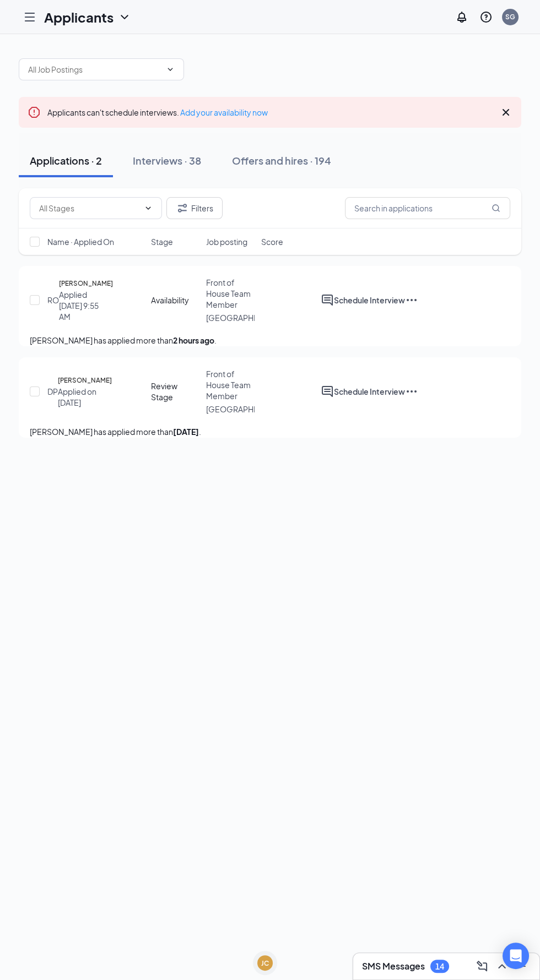 The image size is (540, 980). Describe the element at coordinates (162, 242) in the screenshot. I see `span: Stage` at that location.